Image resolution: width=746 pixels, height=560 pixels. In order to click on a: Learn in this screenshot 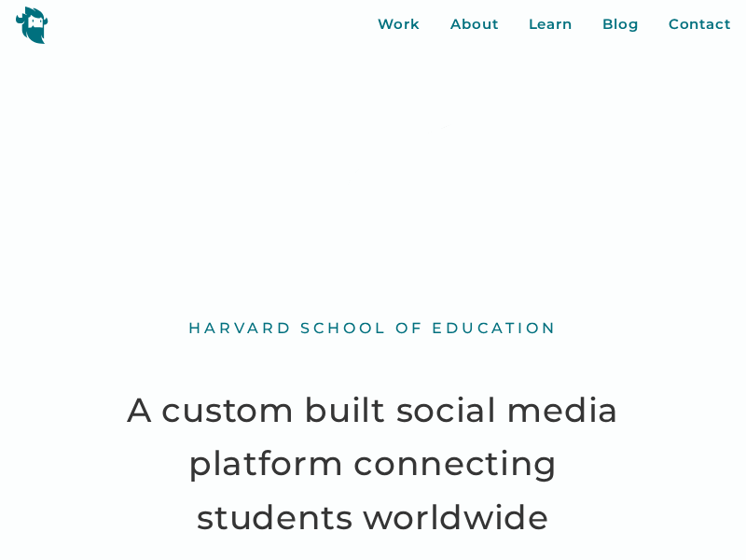, I will do `click(552, 25)`.